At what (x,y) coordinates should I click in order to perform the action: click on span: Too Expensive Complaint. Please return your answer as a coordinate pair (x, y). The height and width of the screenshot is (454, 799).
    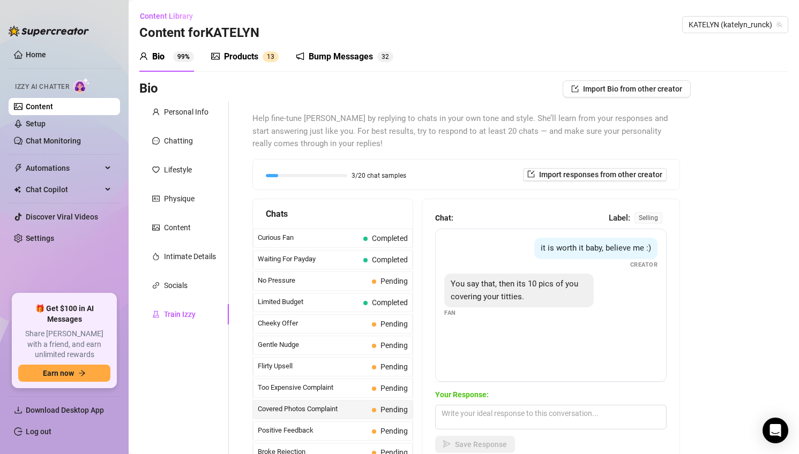
    Looking at the image, I should click on (312, 388).